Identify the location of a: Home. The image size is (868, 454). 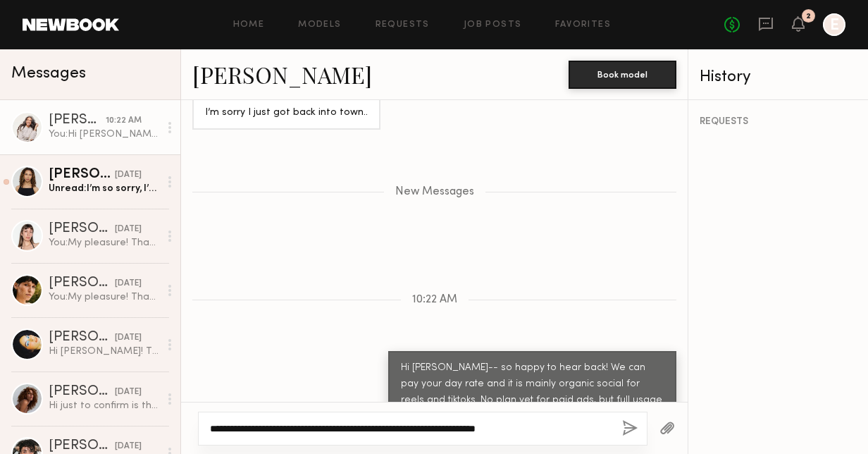
(249, 25).